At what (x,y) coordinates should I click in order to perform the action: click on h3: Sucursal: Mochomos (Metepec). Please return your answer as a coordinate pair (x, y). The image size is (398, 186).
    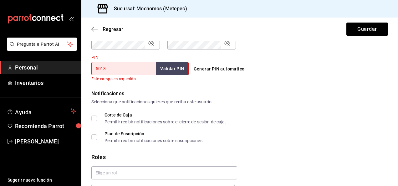
    Looking at the image, I should click on (148, 9).